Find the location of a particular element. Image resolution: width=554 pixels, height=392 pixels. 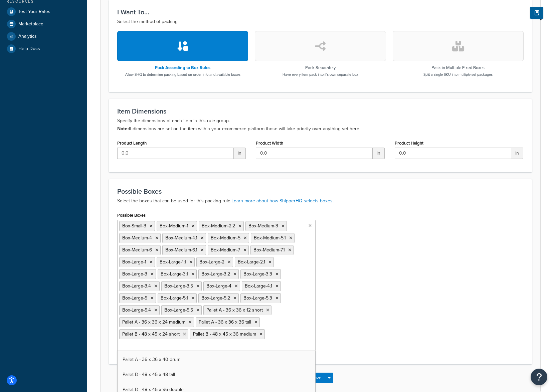

span: Pallet A - 36 x 36 x 36 tall is located at coordinates (225, 322).